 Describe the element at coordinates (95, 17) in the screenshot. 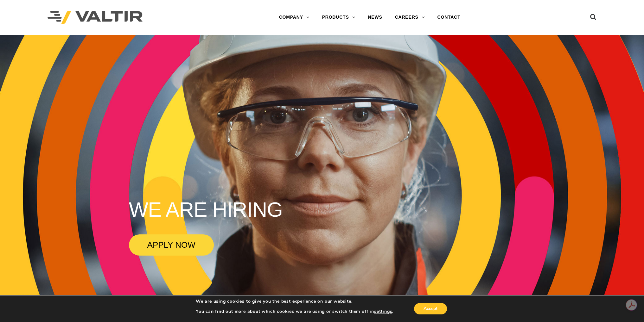

I see `img: Valtir` at that location.